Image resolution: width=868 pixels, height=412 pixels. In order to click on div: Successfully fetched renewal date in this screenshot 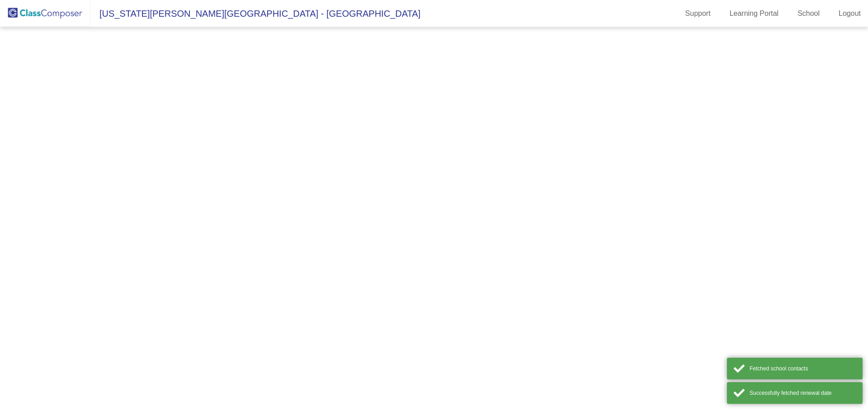, I will do `click(803, 393)`.